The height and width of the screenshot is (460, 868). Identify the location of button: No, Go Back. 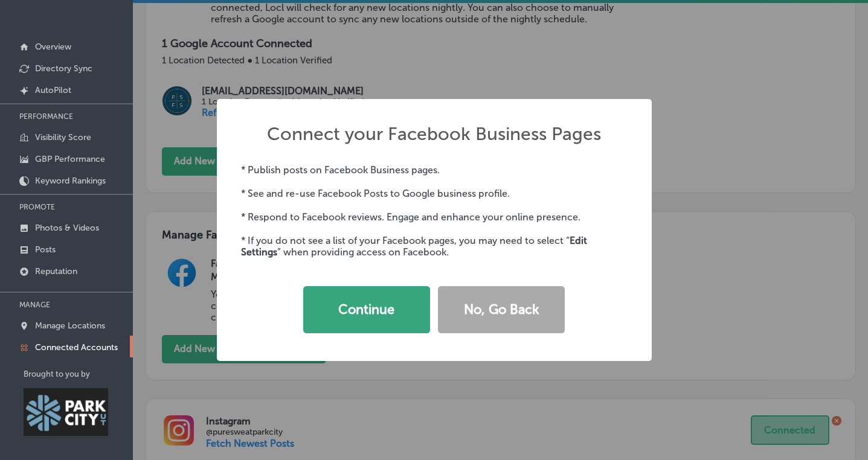
(501, 309).